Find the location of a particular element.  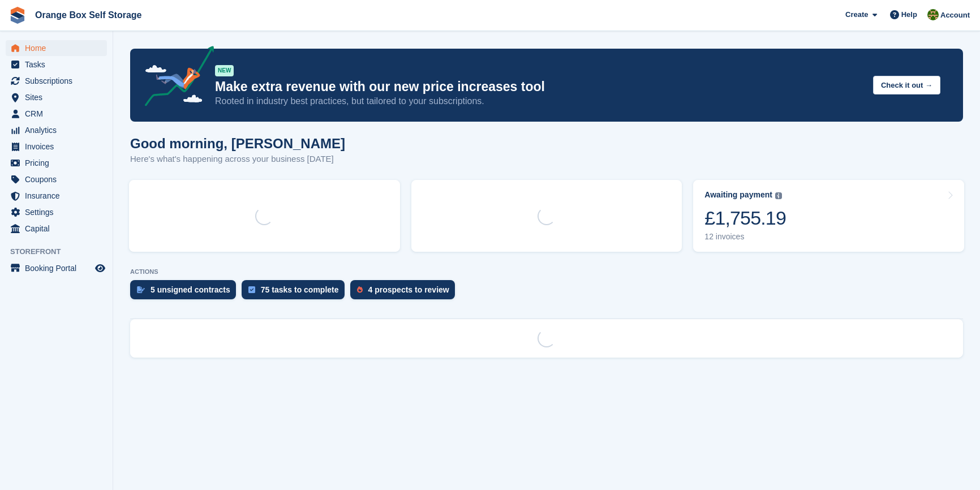

a: Orange Box Self Storage is located at coordinates (88, 15).